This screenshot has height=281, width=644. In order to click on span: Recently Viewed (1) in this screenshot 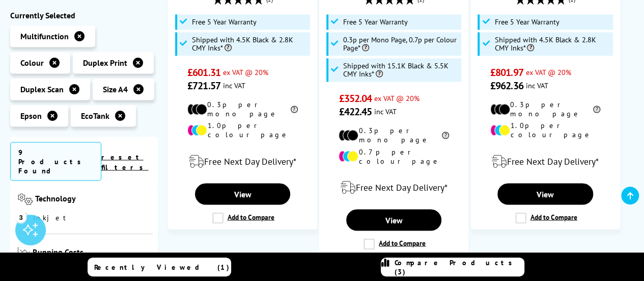, I will do `click(162, 267)`.